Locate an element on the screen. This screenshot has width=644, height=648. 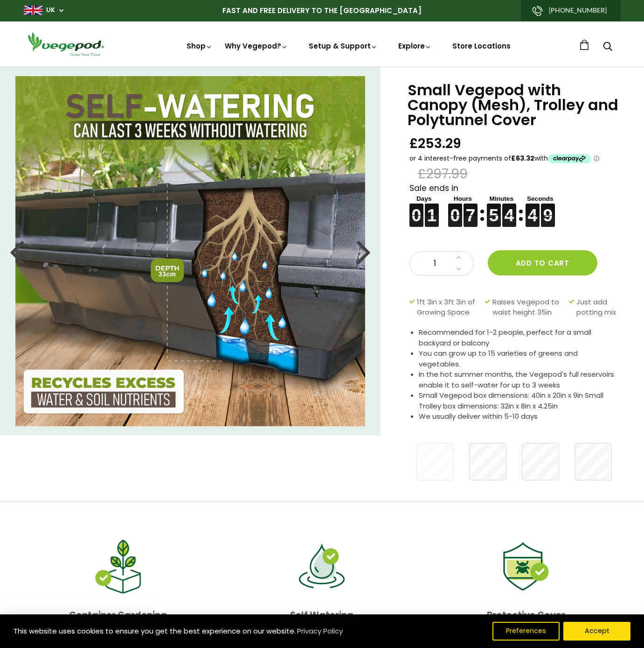
a: Increase quantity by 1 is located at coordinates (458, 257).